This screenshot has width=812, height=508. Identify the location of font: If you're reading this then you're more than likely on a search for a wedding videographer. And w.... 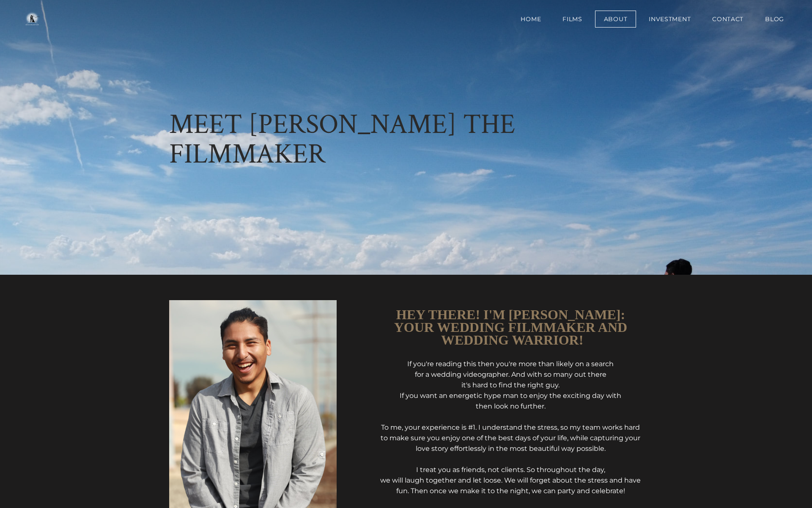
(511, 427).